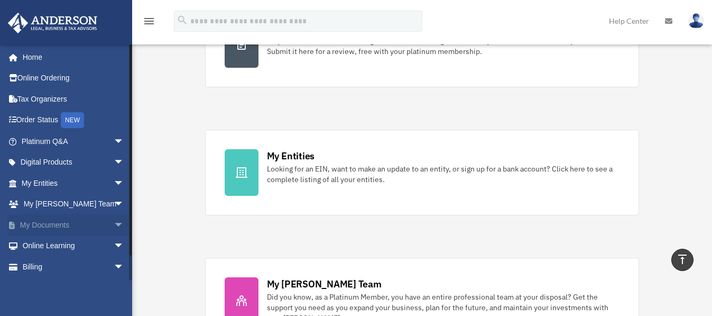  I want to click on i: menu, so click(149, 21).